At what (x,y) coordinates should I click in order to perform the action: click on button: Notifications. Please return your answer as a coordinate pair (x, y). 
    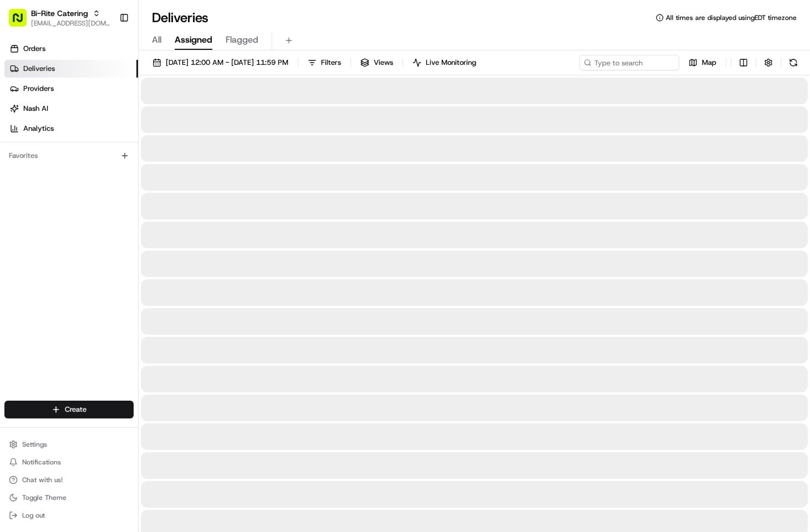
    Looking at the image, I should click on (69, 462).